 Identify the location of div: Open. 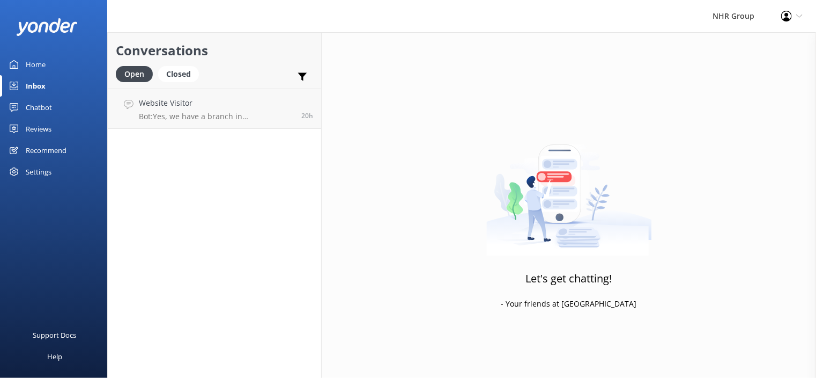
(134, 74).